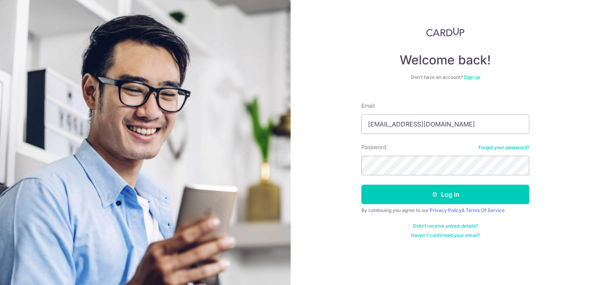 The height and width of the screenshot is (285, 600). What do you see at coordinates (445, 195) in the screenshot?
I see `button: Log in` at bounding box center [445, 195].